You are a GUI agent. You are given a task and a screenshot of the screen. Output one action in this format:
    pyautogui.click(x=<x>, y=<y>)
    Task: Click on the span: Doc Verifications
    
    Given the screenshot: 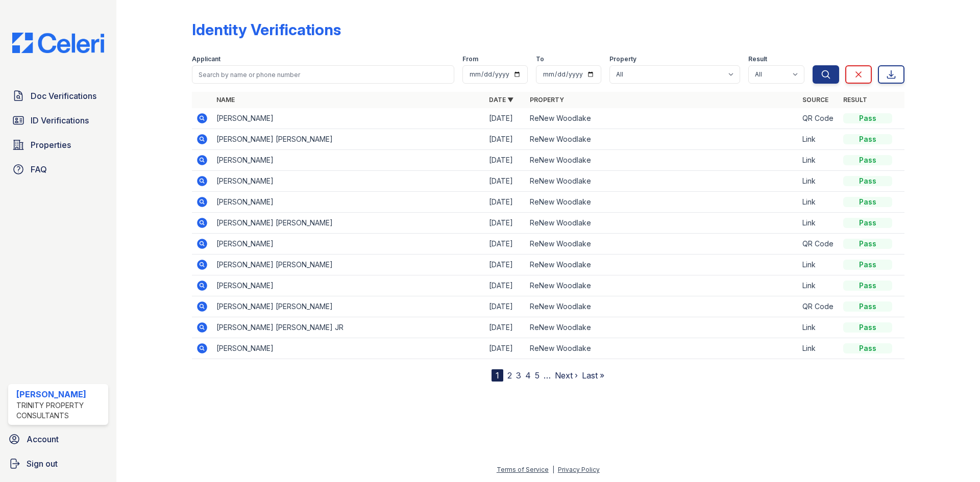 What is the action you would take?
    pyautogui.click(x=64, y=96)
    